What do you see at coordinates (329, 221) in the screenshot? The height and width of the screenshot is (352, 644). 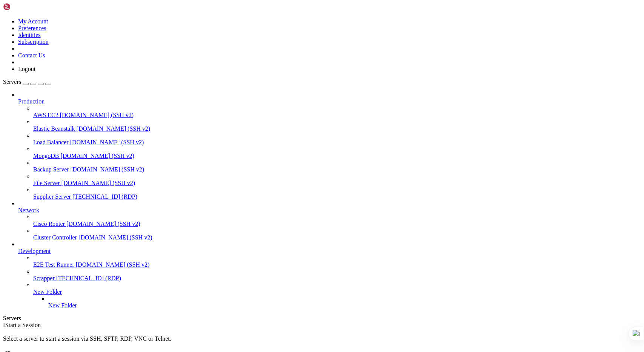 I see `li: Network` at bounding box center [329, 221].